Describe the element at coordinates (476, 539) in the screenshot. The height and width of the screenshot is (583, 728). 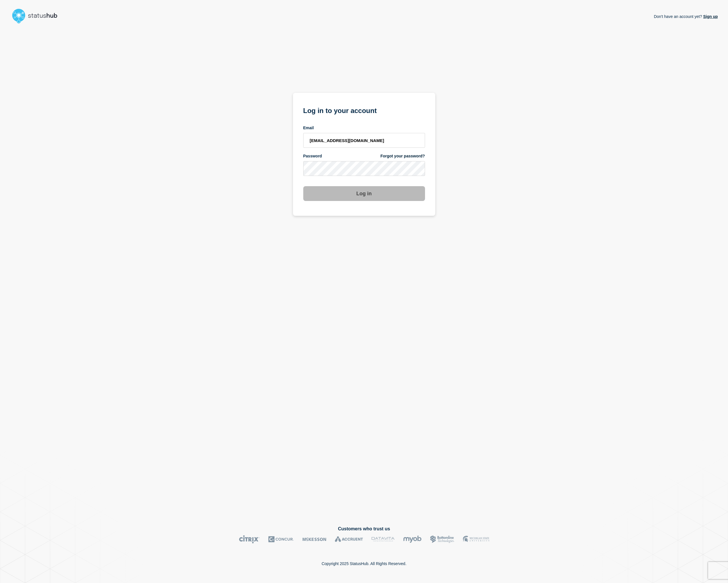
I see `img: MSU logo` at that location.